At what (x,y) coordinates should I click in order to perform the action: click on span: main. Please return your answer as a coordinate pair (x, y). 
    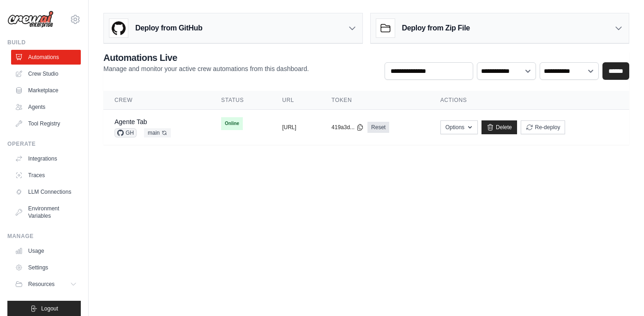
    Looking at the image, I should click on (158, 133).